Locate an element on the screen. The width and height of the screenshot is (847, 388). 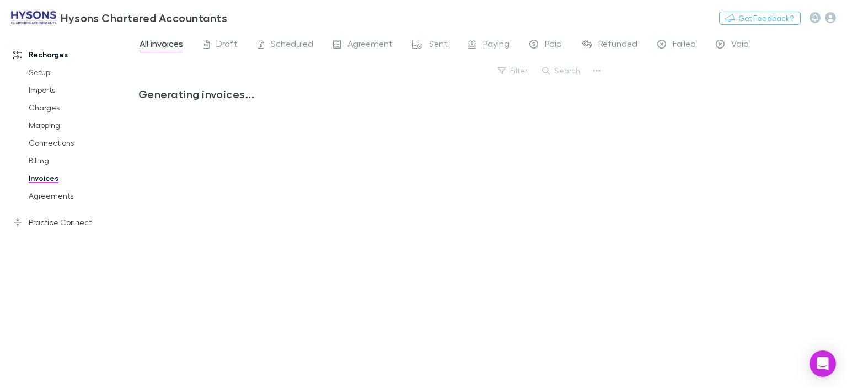
a: Imports is located at coordinates (81, 90).